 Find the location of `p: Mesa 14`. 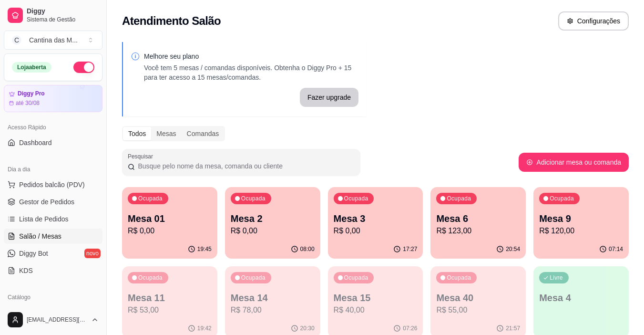

p: Mesa 14 is located at coordinates (272, 298).